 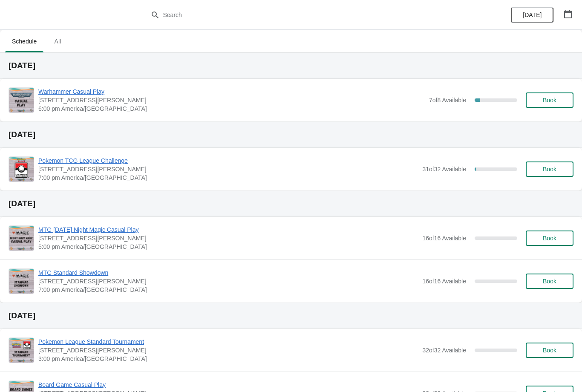 What do you see at coordinates (58, 41) in the screenshot?
I see `span: All` at bounding box center [58, 41].